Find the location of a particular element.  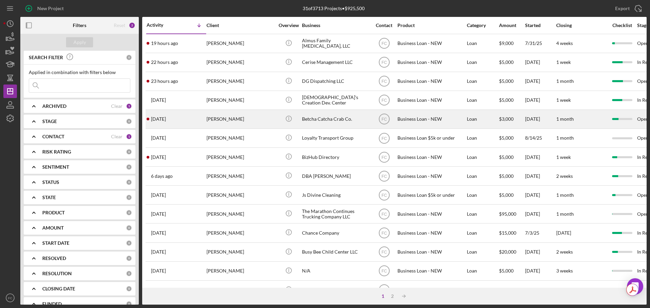

div: New Project is located at coordinates (50, 8).